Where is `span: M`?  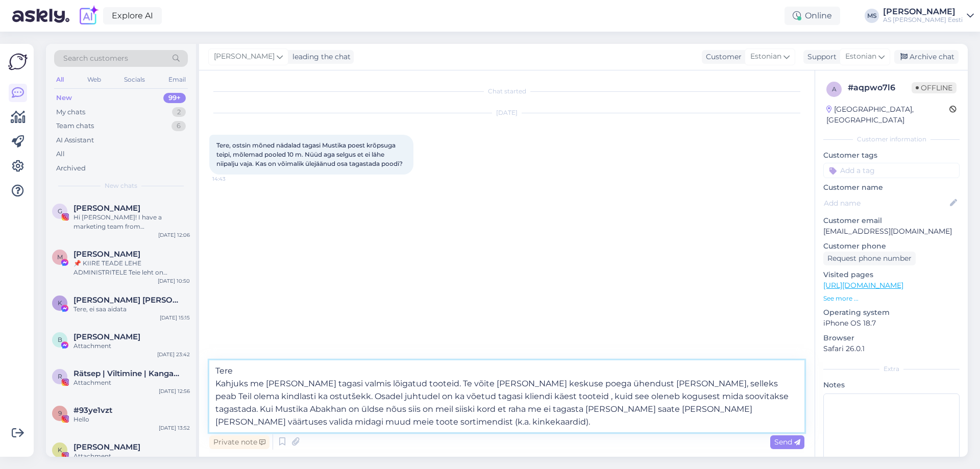 span: M is located at coordinates (60, 257).